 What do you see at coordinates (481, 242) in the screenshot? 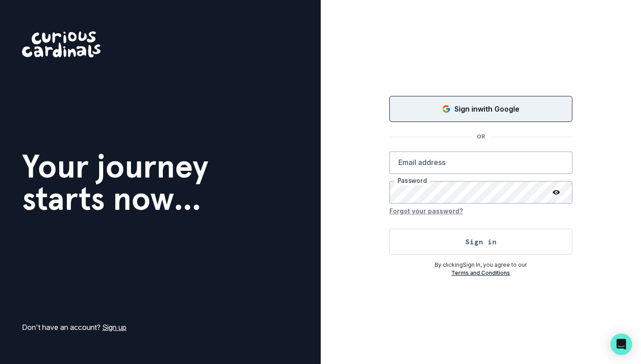
I see `button: Sign in` at bounding box center [481, 242].